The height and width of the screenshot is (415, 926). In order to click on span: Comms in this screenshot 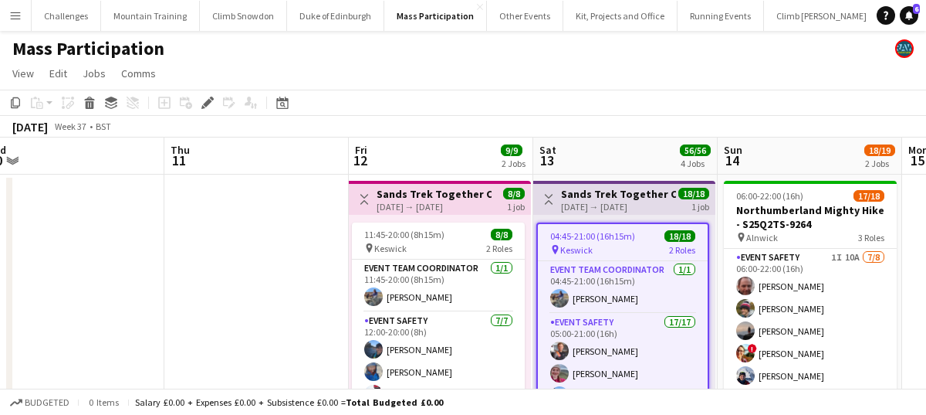, I will do `click(138, 73)`.